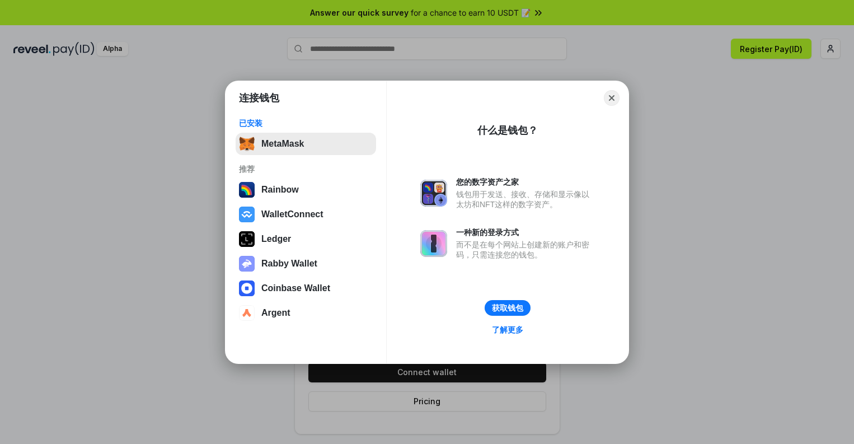 The height and width of the screenshot is (444, 854). What do you see at coordinates (507, 308) in the screenshot?
I see `div: 获取钱包` at bounding box center [507, 308].